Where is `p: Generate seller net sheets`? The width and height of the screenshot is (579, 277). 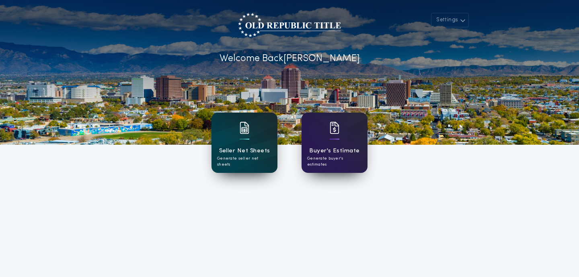 p: Generate seller net sheets is located at coordinates (245, 162).